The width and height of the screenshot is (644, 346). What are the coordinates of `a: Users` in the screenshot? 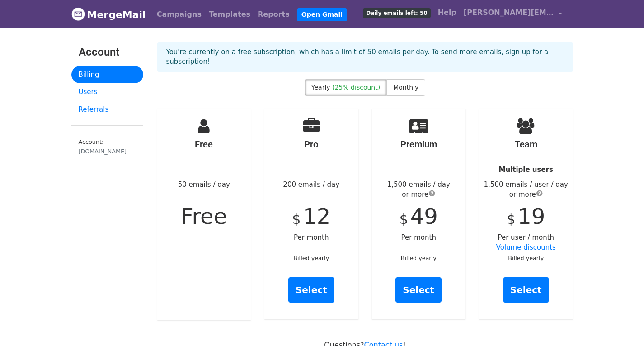 It's located at (107, 92).